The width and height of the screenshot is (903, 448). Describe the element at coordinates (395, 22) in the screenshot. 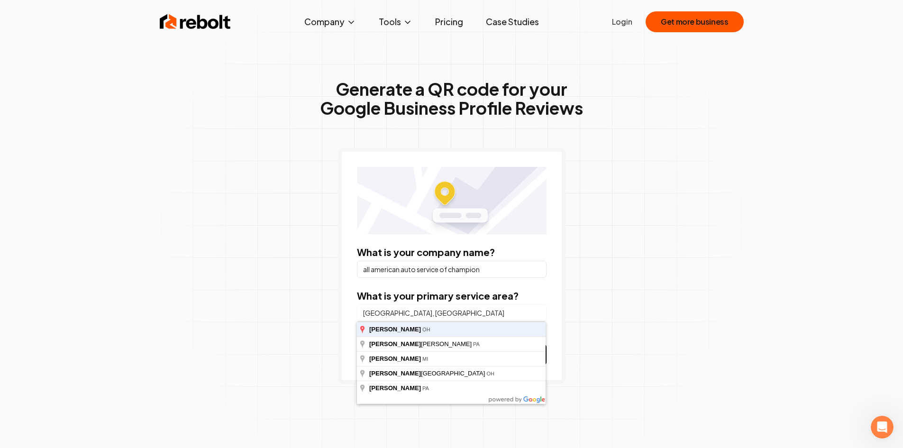

I see `button: Tools` at that location.